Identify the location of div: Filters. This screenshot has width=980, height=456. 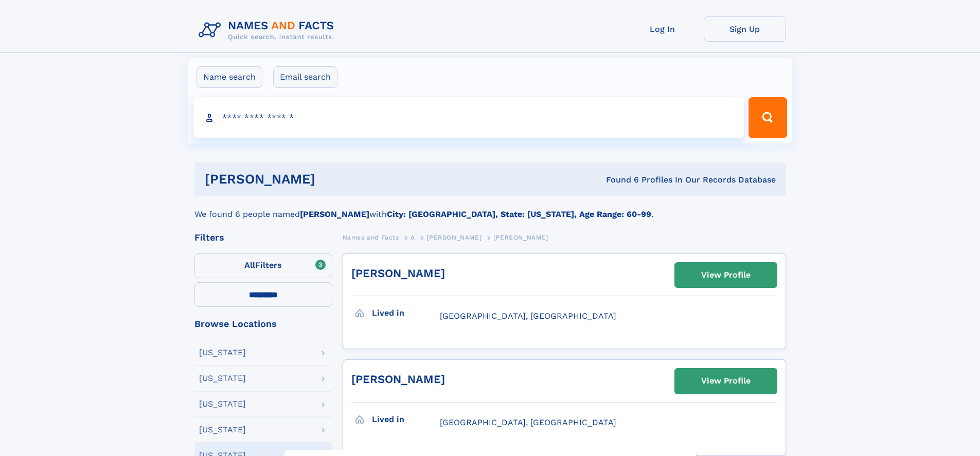
(263, 237).